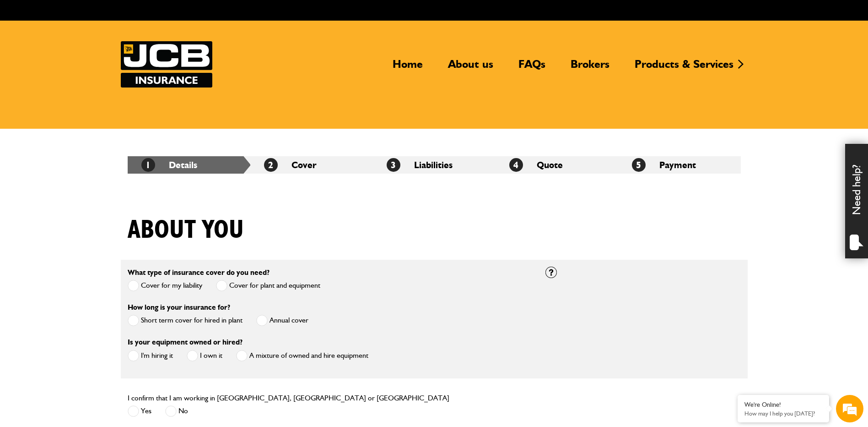 The image size is (868, 427). I want to click on h1: About you, so click(186, 230).